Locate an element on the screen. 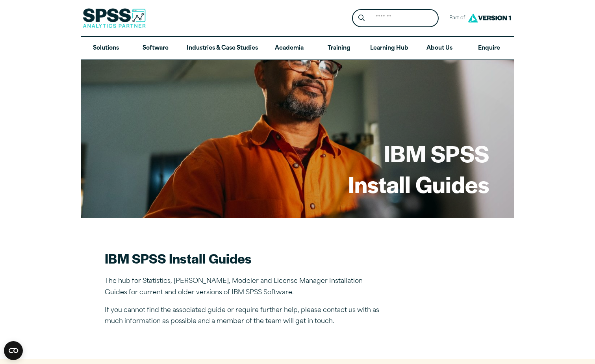 Image resolution: width=595 pixels, height=364 pixels. img: Version1 Logo is located at coordinates (490, 18).